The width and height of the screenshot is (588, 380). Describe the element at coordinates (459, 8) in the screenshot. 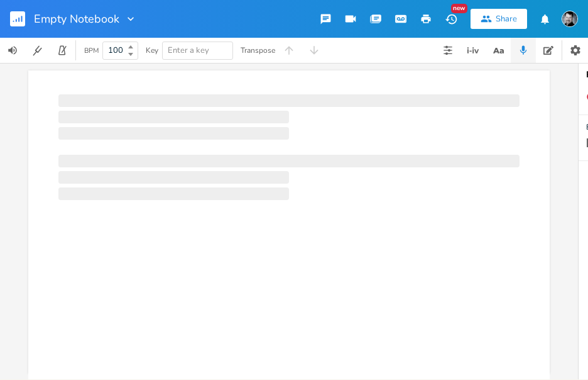

I see `div: New` at that location.